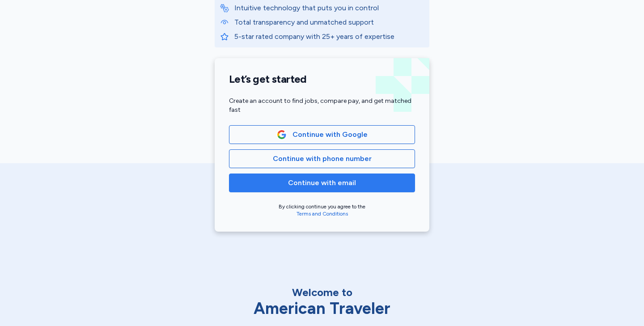  What do you see at coordinates (330, 134) in the screenshot?
I see `span: Continue with Google` at bounding box center [330, 134].